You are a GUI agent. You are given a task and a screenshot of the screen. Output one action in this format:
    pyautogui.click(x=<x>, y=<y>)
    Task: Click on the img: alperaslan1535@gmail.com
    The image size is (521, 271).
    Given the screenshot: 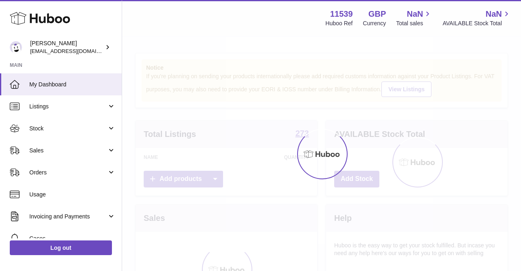 What is the action you would take?
    pyautogui.click(x=16, y=47)
    